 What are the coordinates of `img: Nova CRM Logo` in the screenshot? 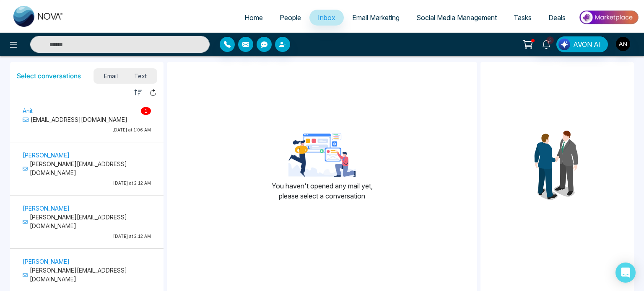 It's located at (38, 16).